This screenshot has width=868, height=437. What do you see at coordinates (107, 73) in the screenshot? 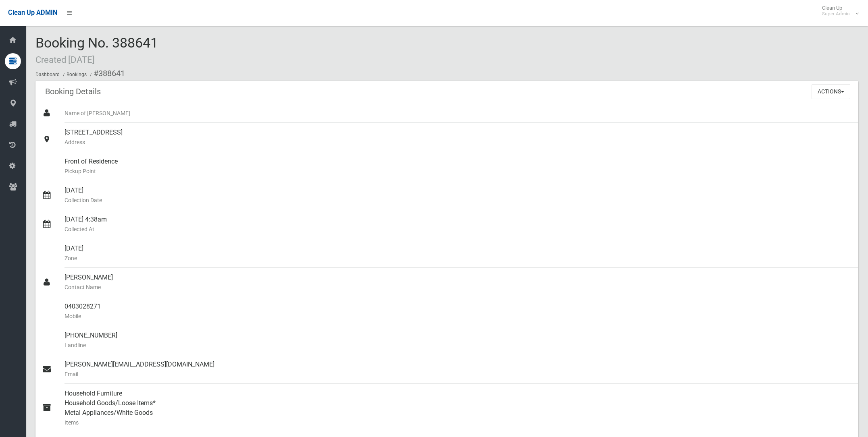
I see `li: #388641` at bounding box center [107, 73].